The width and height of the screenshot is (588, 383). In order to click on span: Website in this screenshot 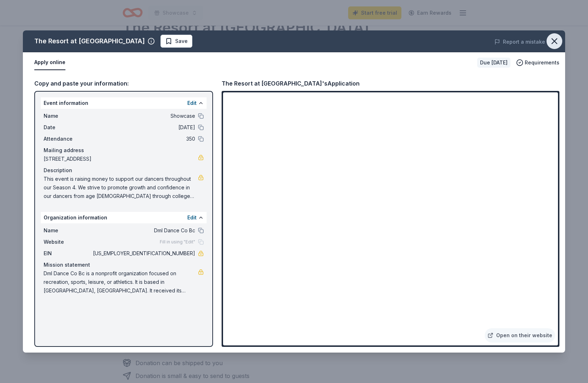, I will do `click(68, 242)`.